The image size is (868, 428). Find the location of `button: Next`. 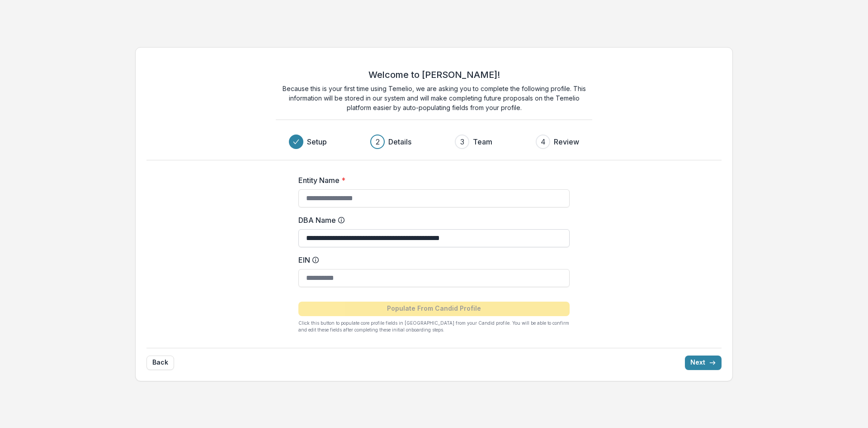

button: Next is located at coordinates (703, 362).